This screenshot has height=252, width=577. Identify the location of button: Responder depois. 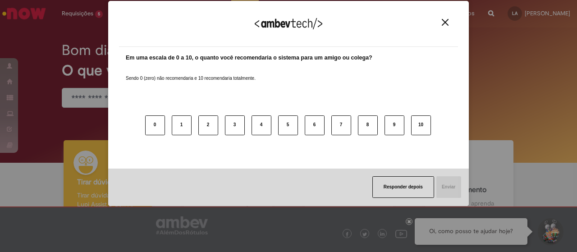
(403, 187).